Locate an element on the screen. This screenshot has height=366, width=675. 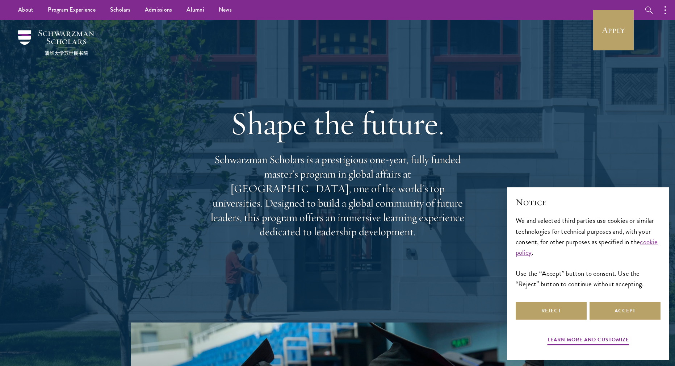
button: Accept is located at coordinates (625, 311).